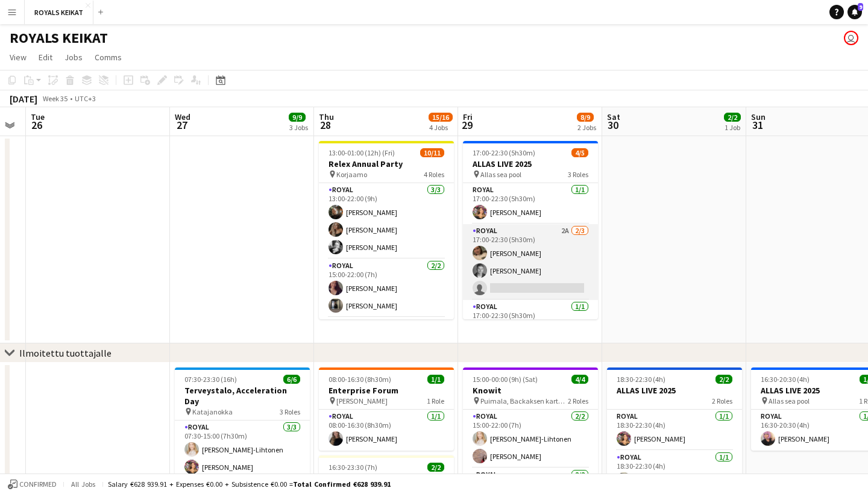 The width and height of the screenshot is (868, 494). Describe the element at coordinates (530, 230) in the screenshot. I see `div: 17:00-22:30 (5h30m)4/5ALLAS LIVE 2025 Allas sea pool3 RolesRoyal1/117:00-22:30 (5h30m)[PERSON_NAM...` at that location.